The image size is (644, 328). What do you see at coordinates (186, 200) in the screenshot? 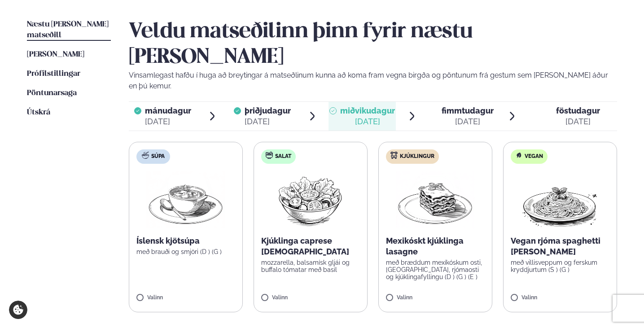
I see `img: Soup.png` at bounding box center [186, 200].